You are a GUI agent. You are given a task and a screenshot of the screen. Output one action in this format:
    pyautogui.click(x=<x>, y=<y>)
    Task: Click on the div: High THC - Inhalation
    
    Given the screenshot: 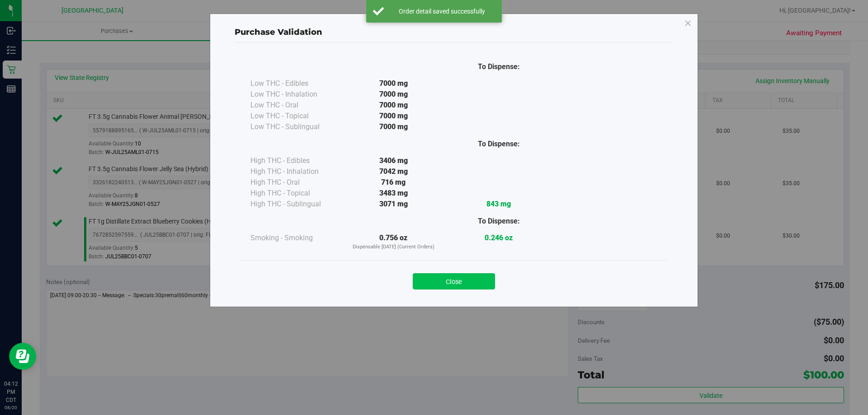 What is the action you would take?
    pyautogui.click(x=295, y=171)
    